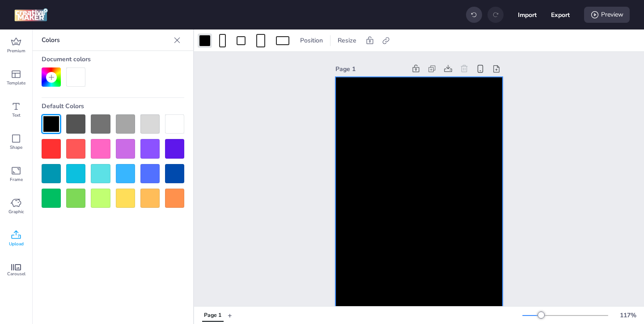  Describe the element at coordinates (16, 148) in the screenshot. I see `span: Shape` at that location.